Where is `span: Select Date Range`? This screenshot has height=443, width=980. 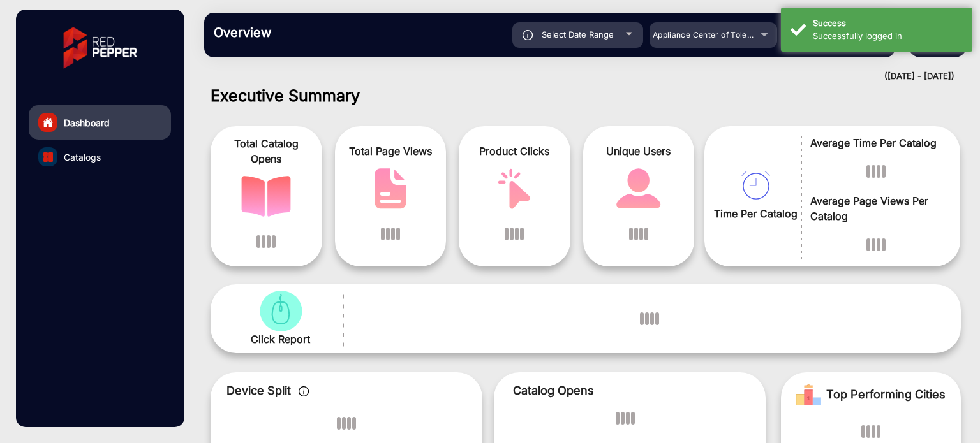
span: Select Date Range is located at coordinates (578, 35).